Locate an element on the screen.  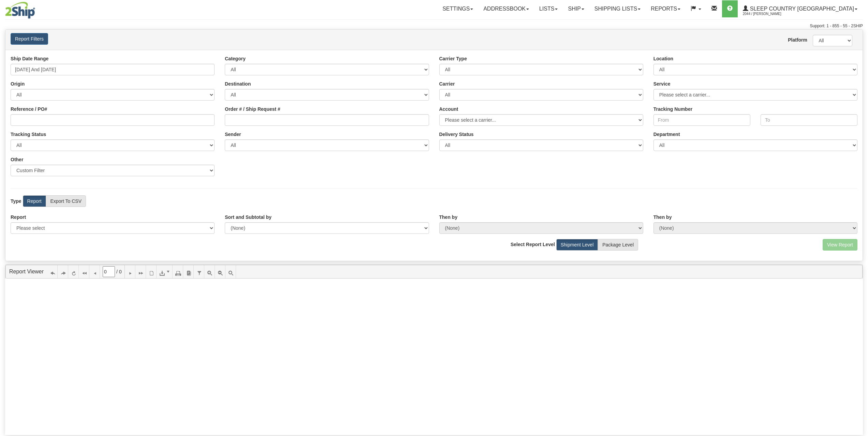
label: Tracking Number is located at coordinates (673, 109).